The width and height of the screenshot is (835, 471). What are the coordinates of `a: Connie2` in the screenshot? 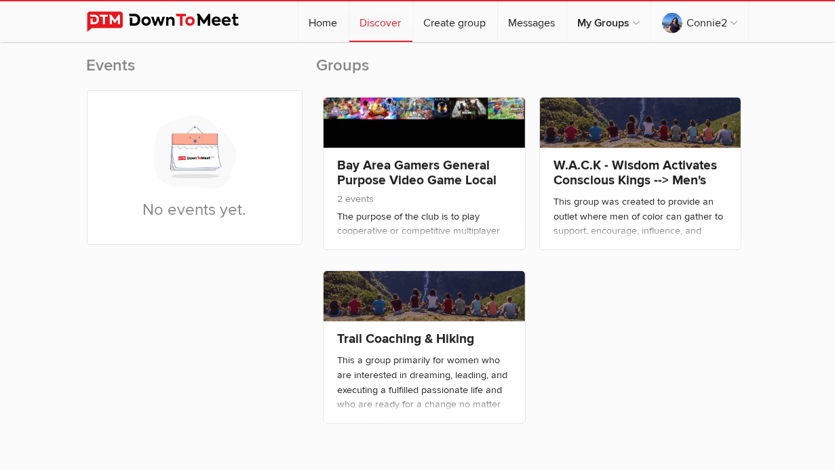 It's located at (699, 22).